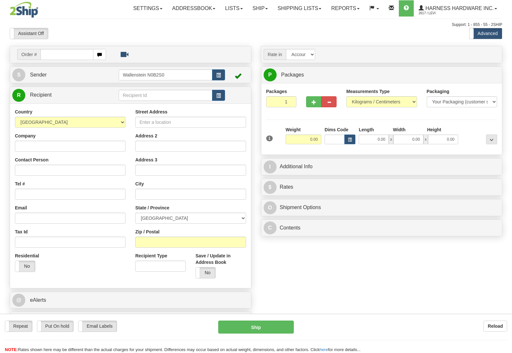  What do you see at coordinates (270, 167) in the screenshot?
I see `span: I` at bounding box center [270, 167].